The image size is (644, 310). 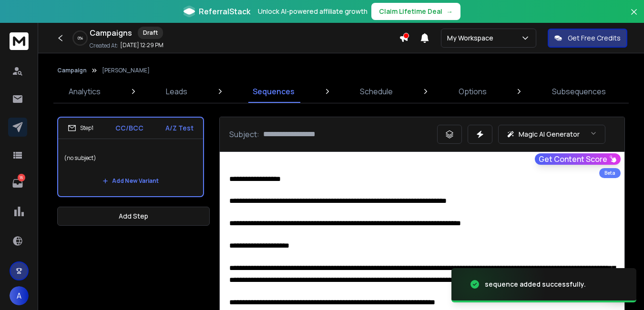 I want to click on p: Created At:, so click(x=104, y=46).